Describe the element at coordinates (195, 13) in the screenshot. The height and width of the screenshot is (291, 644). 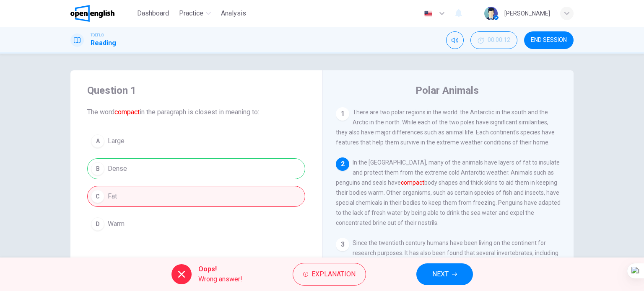
I see `button: Practice` at that location.